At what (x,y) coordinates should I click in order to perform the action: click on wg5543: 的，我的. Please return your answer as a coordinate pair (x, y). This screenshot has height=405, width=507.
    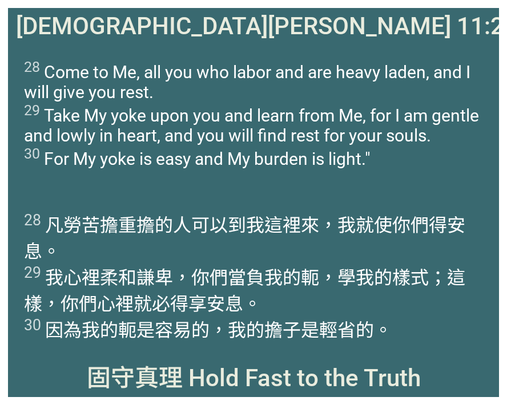
    Looking at the image, I should click on (291, 330).